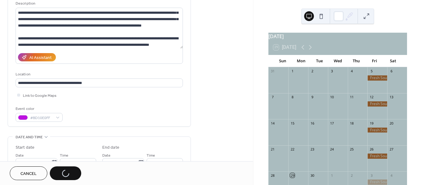 Image resolution: width=422 pixels, height=185 pixels. What do you see at coordinates (38, 109) in the screenshot?
I see `div: Event color` at bounding box center [38, 109].